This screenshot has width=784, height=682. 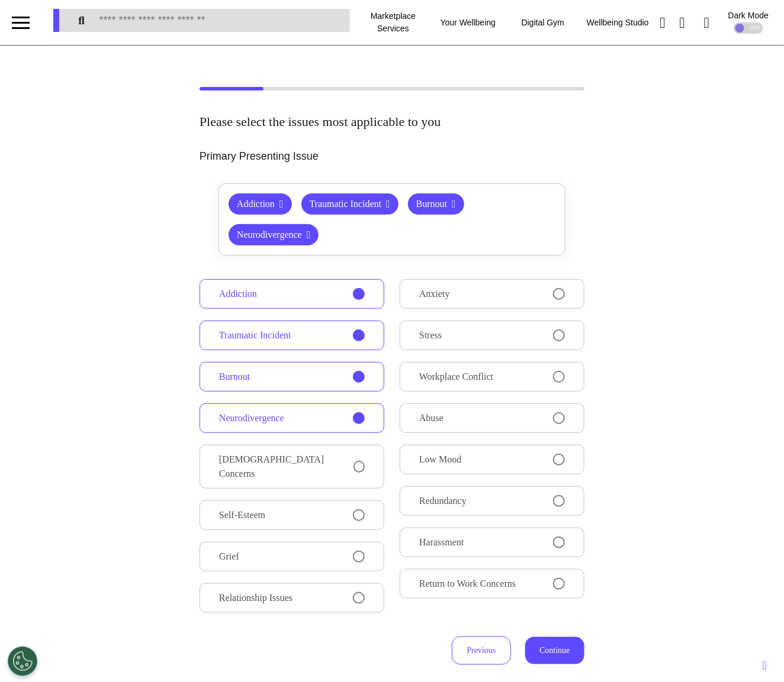 I want to click on div: OFF, so click(x=748, y=28).